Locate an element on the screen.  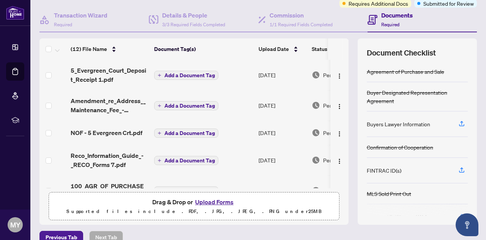
th: (12) File Name is located at coordinates (109, 49).